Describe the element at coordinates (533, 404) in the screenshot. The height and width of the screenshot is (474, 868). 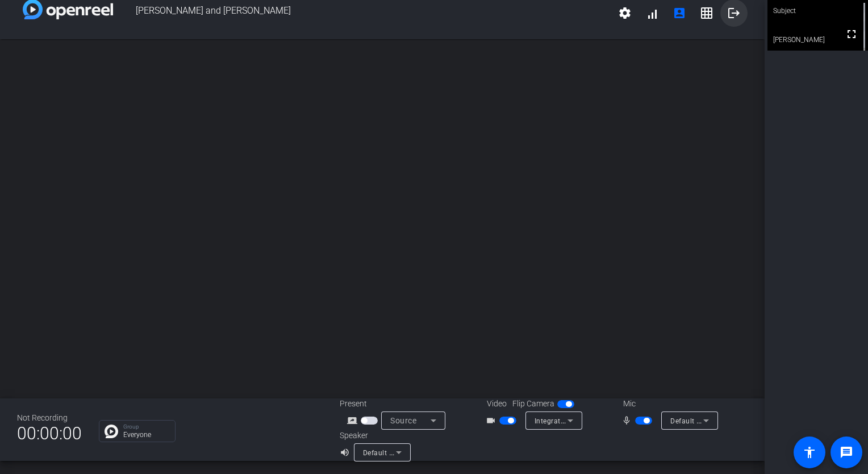
I see `span: Flip Camera` at that location.